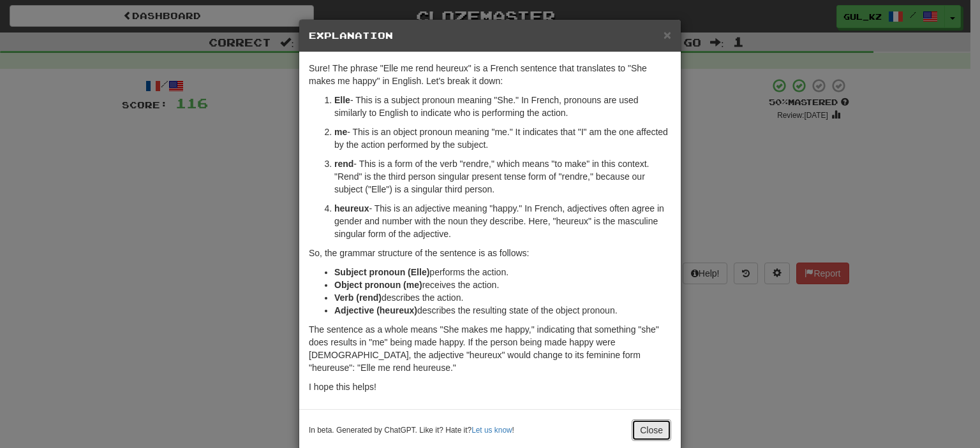 The height and width of the screenshot is (448, 980). Describe the element at coordinates (491, 430) in the screenshot. I see `a: Let us know` at that location.